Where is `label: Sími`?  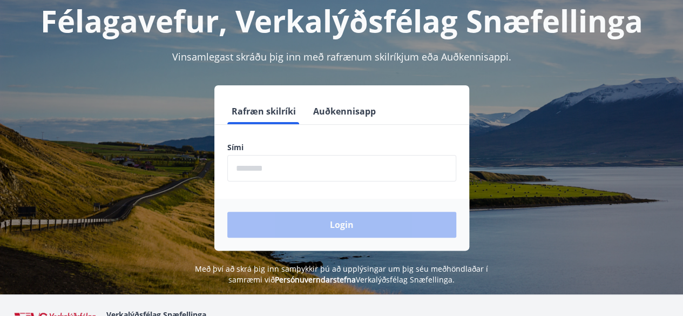
label: Sími is located at coordinates (342, 147).